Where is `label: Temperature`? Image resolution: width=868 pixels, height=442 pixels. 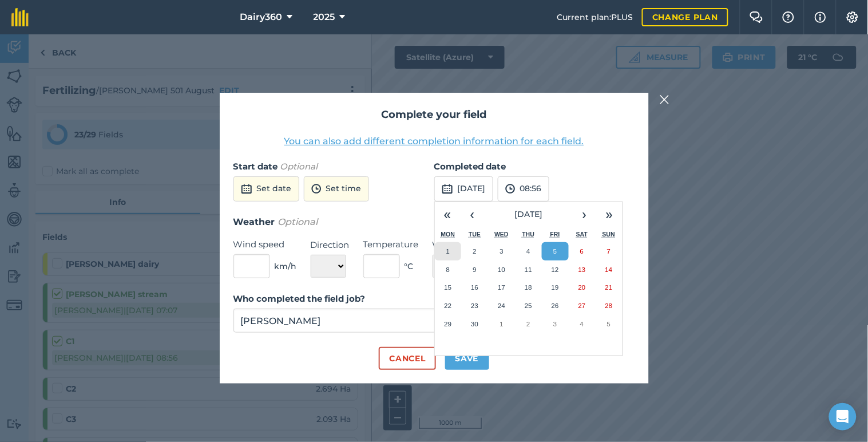
label: Temperature is located at coordinates (391, 245).